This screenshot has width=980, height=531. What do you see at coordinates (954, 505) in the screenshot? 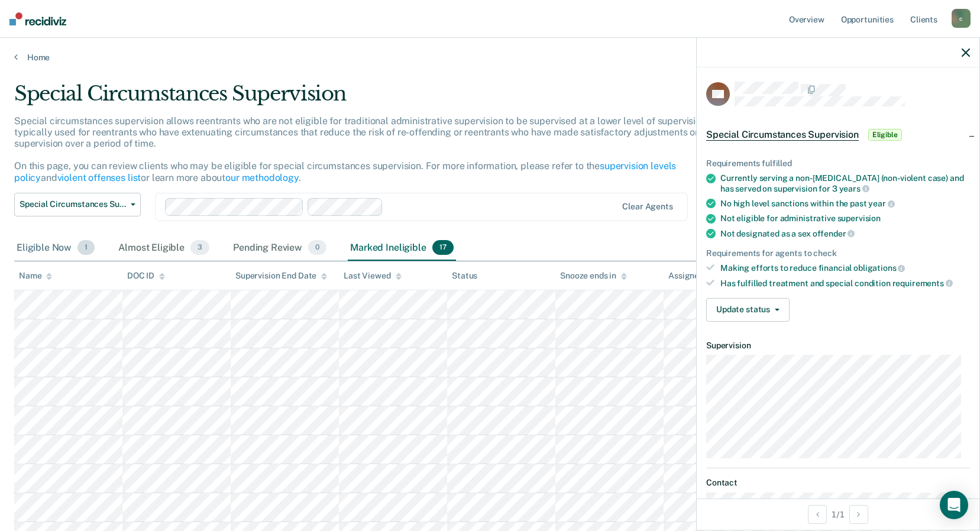
I see `div: Open Intercom Messenger` at bounding box center [954, 505].